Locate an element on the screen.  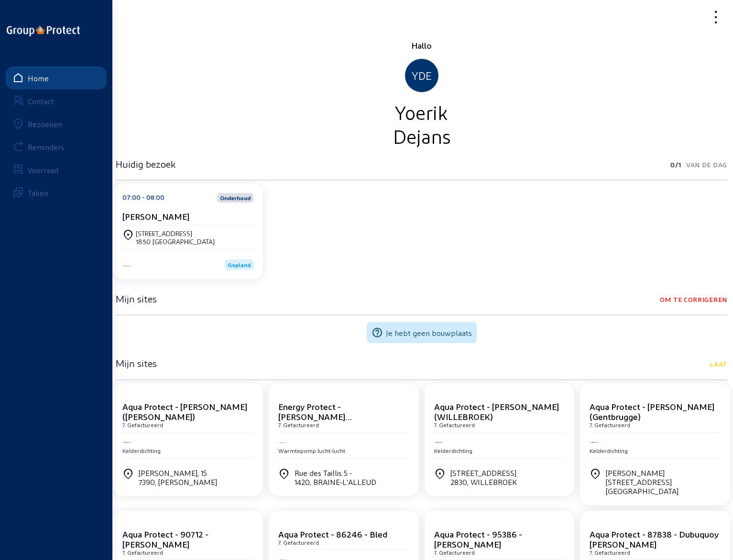
div: Taken is located at coordinates (38, 193).